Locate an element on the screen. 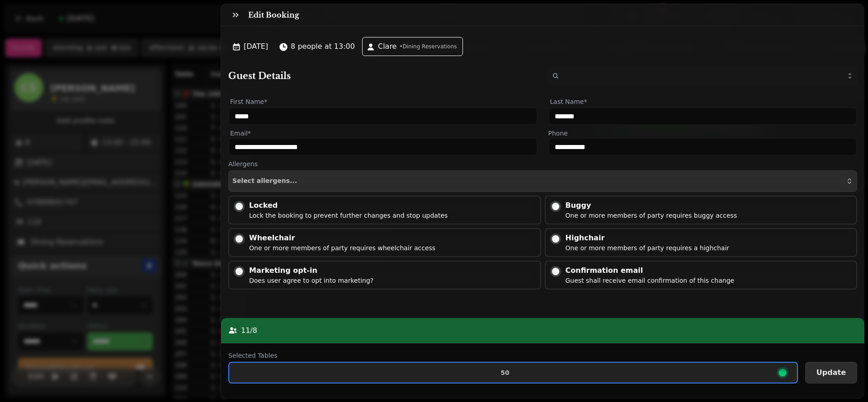 The image size is (868, 402). div: Wheelchair is located at coordinates (342, 238).